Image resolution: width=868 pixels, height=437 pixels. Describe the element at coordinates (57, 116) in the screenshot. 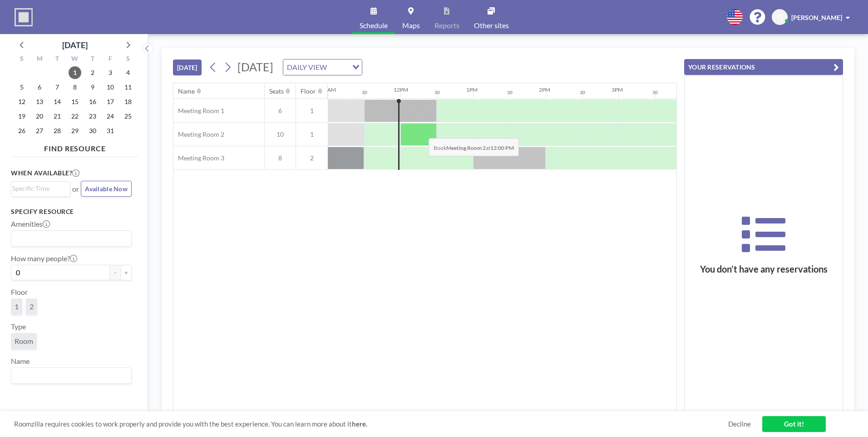

I see `span: Tuesday, October 21, 2025` at that location.